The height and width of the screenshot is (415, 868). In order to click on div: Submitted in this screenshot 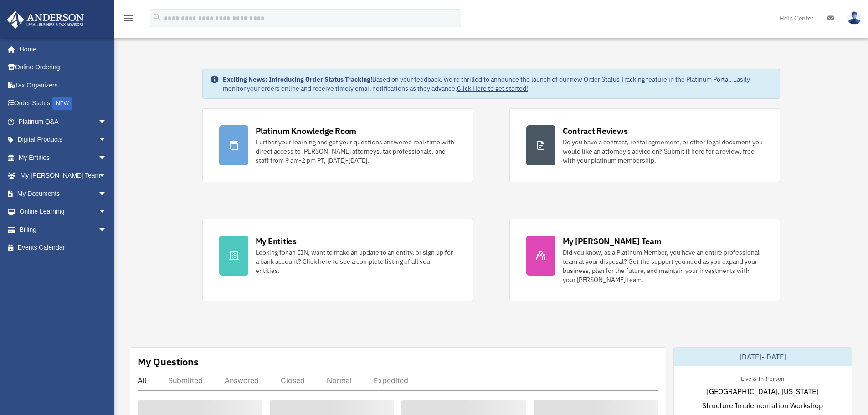, I will do `click(185, 380)`.